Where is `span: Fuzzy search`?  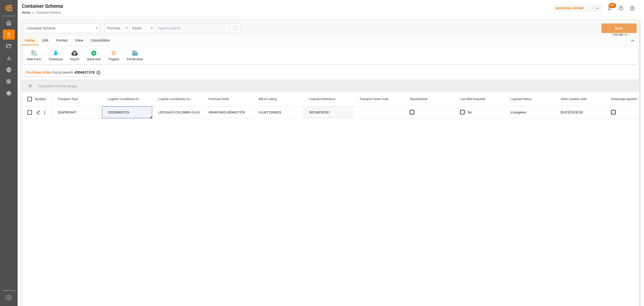
span: Fuzzy search is located at coordinates (63, 72).